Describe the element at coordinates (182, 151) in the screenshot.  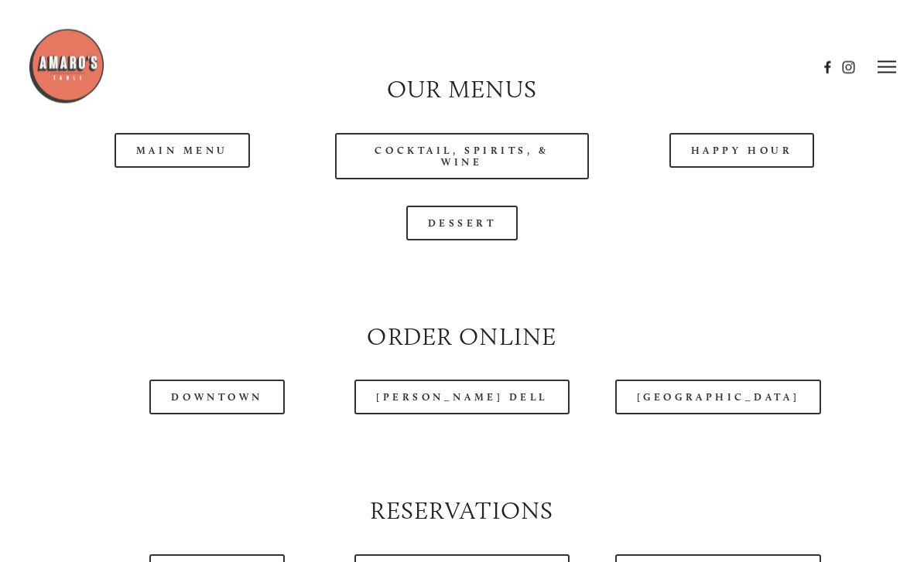
I see `a: Main Menu` at that location.